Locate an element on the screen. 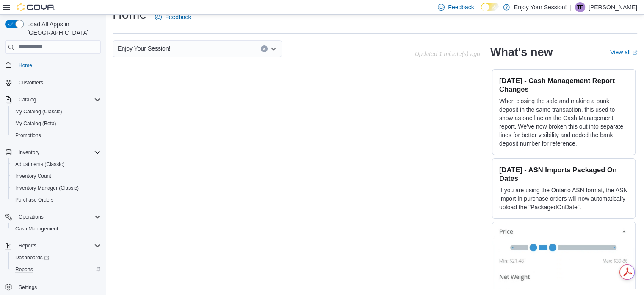 The image size is (644, 295). img: Cova is located at coordinates (36, 7).